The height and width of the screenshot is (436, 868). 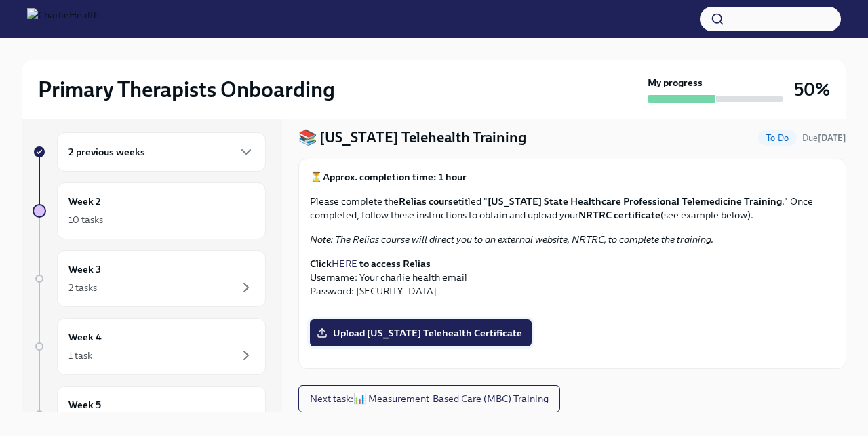 I want to click on img: CharlieHealth, so click(x=63, y=19).